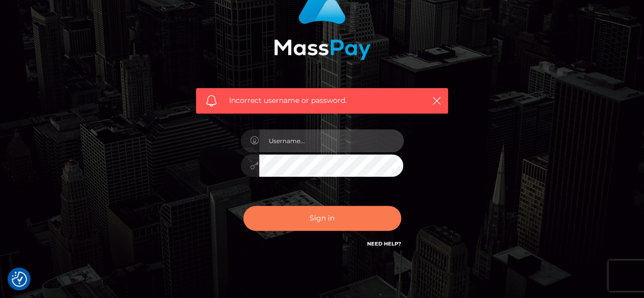 This screenshot has height=298, width=644. Describe the element at coordinates (323, 218) in the screenshot. I see `button: Sign in` at that location.